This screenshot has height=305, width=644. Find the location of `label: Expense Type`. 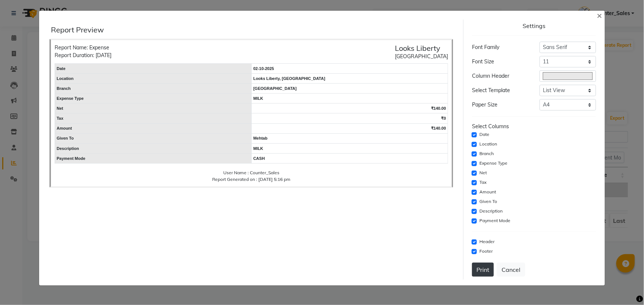

label: Expense Type is located at coordinates (493, 163).